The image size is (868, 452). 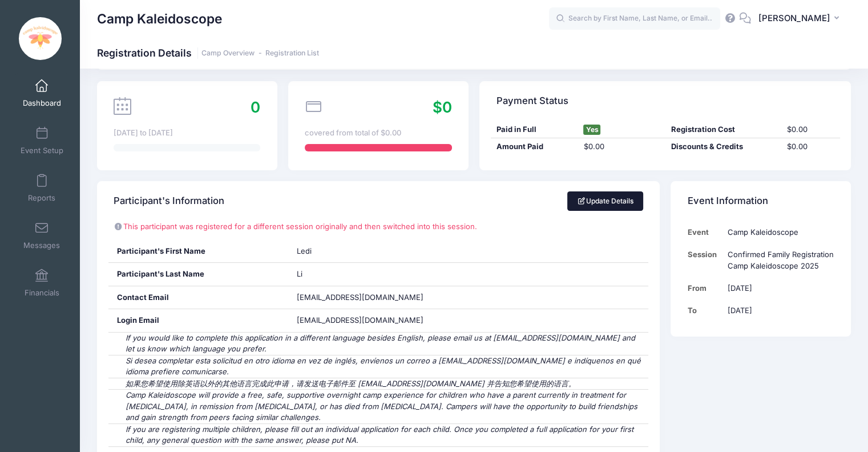 What do you see at coordinates (42, 282) in the screenshot?
I see `a: Financials` at bounding box center [42, 282].